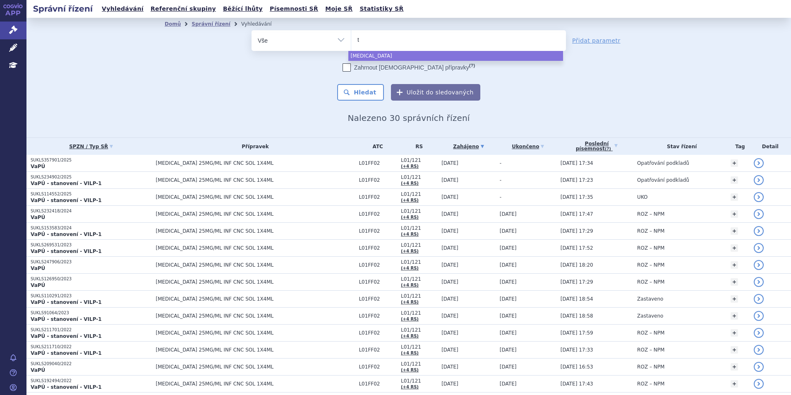  I want to click on p: SUKLS234902/2025, so click(91, 177).